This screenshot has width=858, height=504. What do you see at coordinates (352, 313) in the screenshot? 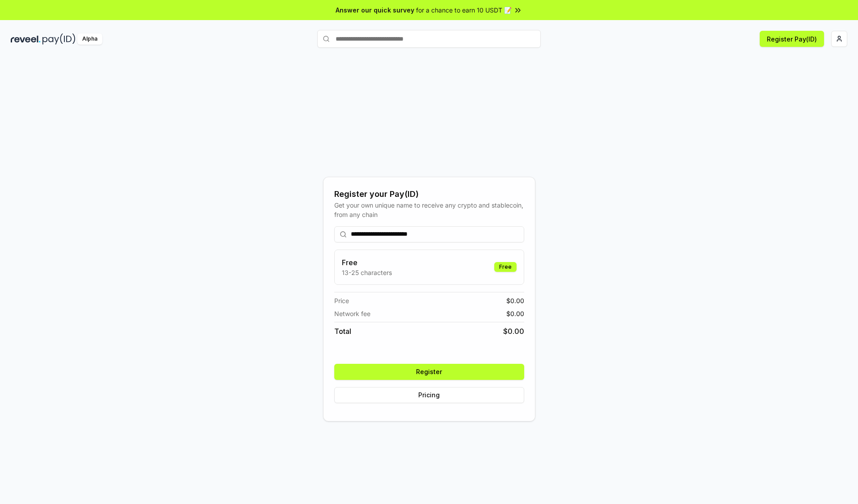
I see `span: Network fee` at bounding box center [352, 313].